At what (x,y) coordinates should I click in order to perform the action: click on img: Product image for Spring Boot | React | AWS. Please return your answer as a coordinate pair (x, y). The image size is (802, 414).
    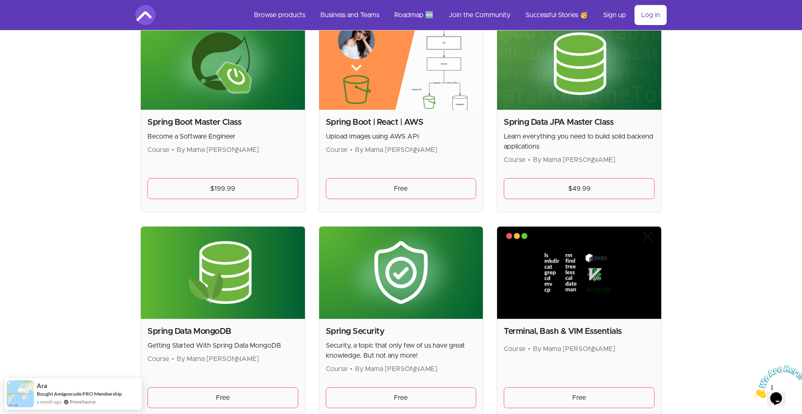
    Looking at the image, I should click on (401, 63).